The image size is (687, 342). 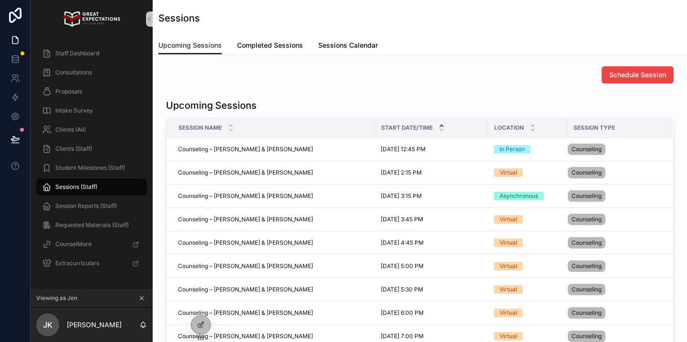 I want to click on span: Requested Materials (Staff), so click(x=92, y=225).